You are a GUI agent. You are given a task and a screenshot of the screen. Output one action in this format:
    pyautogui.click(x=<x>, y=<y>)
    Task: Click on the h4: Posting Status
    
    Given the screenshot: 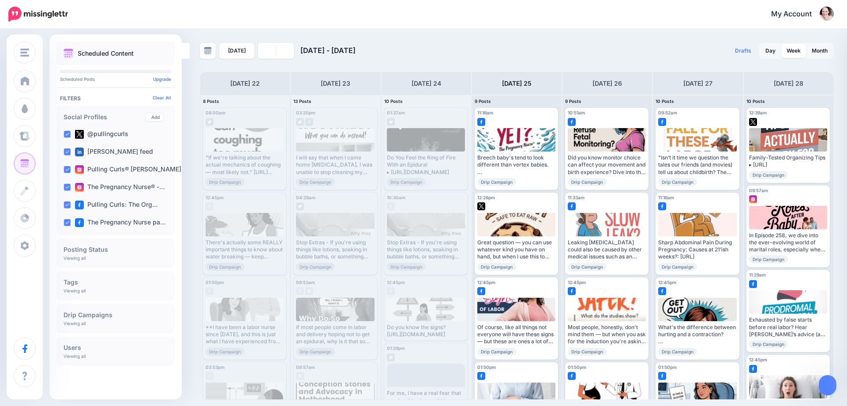 What is the action you would take?
    pyautogui.click(x=116, y=249)
    